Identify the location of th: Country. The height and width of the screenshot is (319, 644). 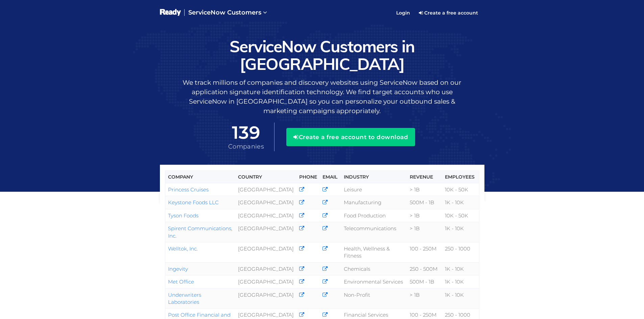
(266, 177).